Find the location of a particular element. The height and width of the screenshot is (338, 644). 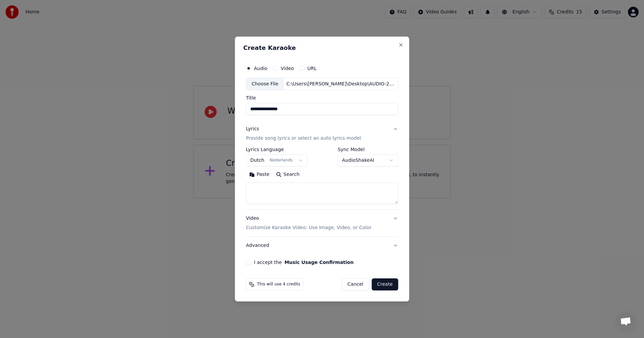

button: Paste is located at coordinates (259, 175).